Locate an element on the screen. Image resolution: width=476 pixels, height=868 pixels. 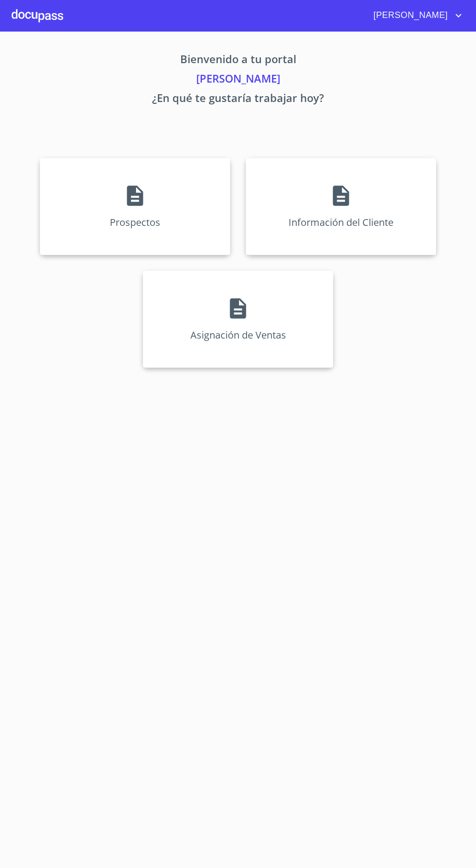
p: Información del Cliente is located at coordinates (341, 222).